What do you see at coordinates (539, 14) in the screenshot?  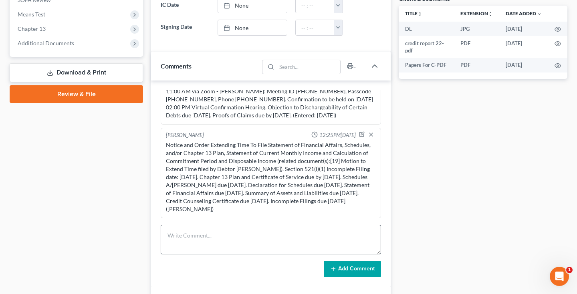 I see `i: expand_more` at bounding box center [539, 14].